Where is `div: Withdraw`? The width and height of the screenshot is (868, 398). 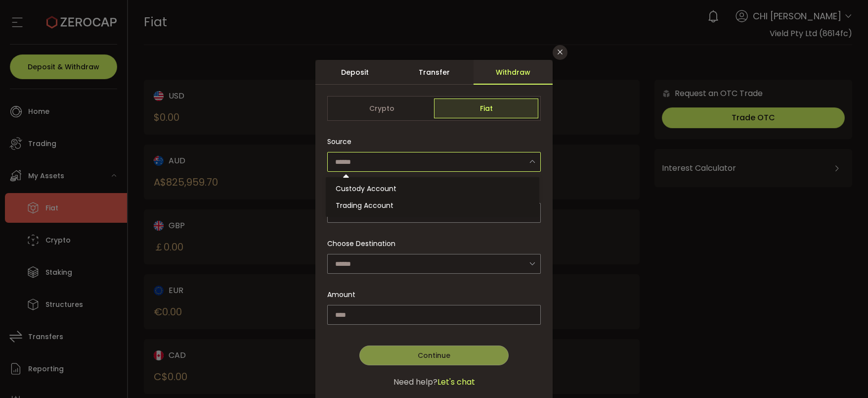 div: Withdraw is located at coordinates (513, 72).